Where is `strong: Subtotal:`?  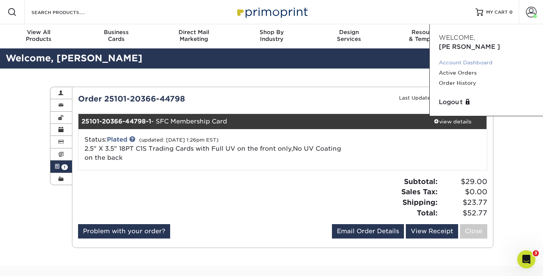
strong: Subtotal: is located at coordinates (420, 181).